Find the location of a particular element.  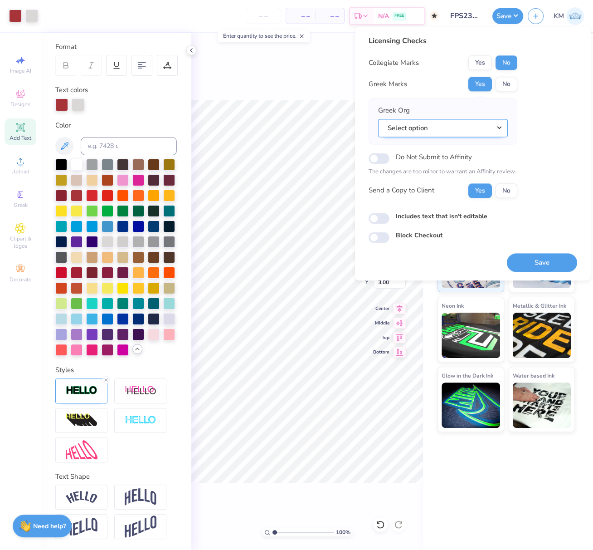

span: Decorate is located at coordinates (20, 279).